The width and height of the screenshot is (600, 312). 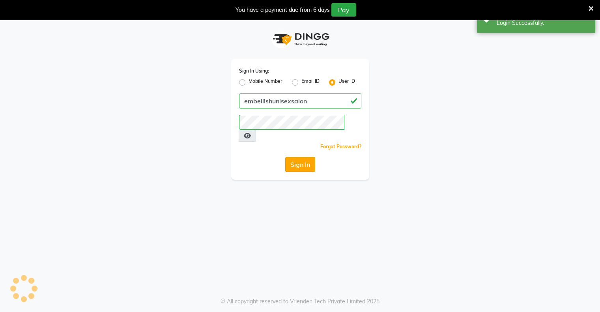 What do you see at coordinates (543, 23) in the screenshot?
I see `div: Login Successfully.` at bounding box center [543, 23].